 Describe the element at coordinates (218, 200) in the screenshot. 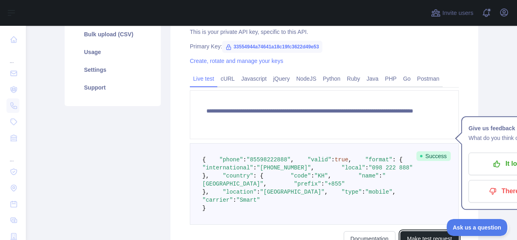

I see `span: "carrier"` at that location.